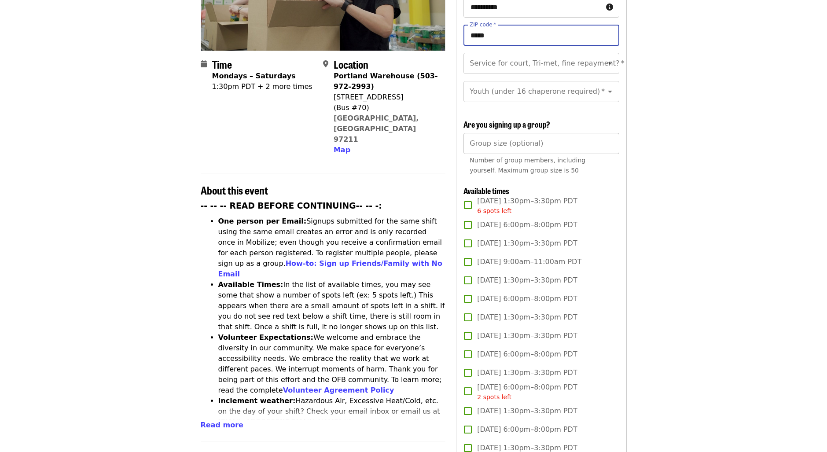 Image resolution: width=827 pixels, height=452 pixels. Describe the element at coordinates (386, 108) in the screenshot. I see `div: (Bus #70)` at that location.